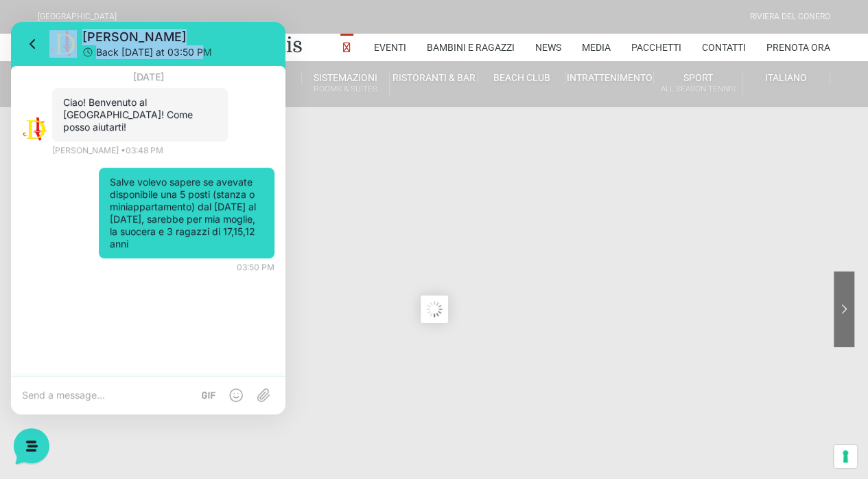 The width and height of the screenshot is (868, 479). Describe the element at coordinates (244, 245) in the screenshot. I see `p: 03:50 PM` at that location.